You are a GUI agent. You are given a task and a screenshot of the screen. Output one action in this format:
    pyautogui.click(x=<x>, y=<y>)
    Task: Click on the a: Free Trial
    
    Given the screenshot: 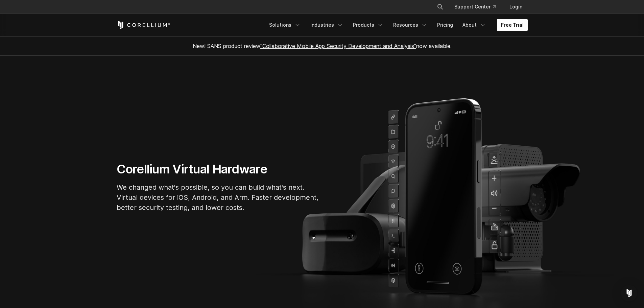 What is the action you would take?
    pyautogui.click(x=512, y=25)
    